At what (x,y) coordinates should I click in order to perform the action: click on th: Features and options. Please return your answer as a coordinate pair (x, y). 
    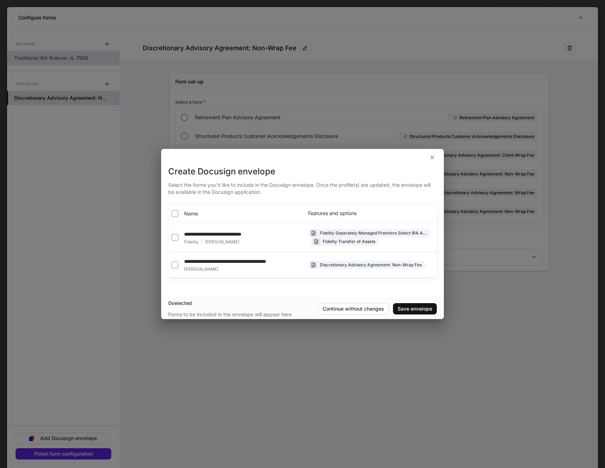
    Looking at the image, I should click on (370, 214).